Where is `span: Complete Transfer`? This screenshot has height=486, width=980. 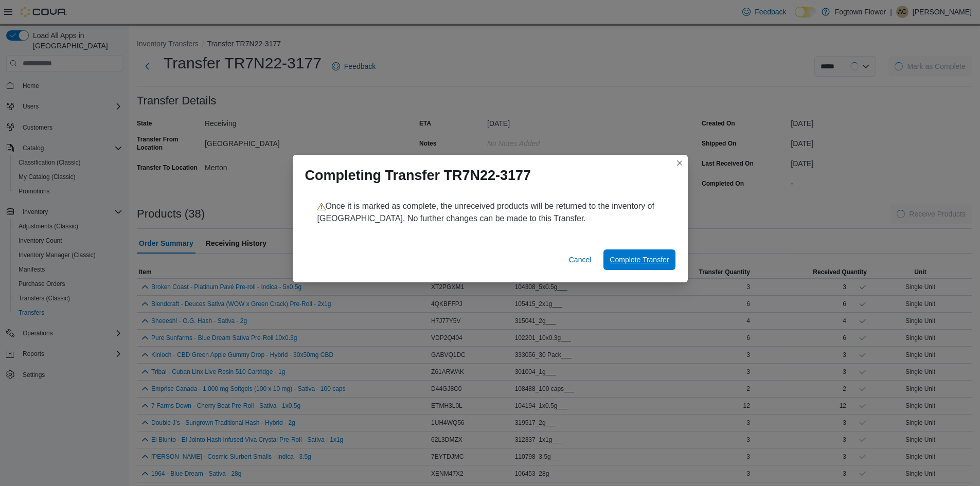 span: Complete Transfer is located at coordinates (639, 260).